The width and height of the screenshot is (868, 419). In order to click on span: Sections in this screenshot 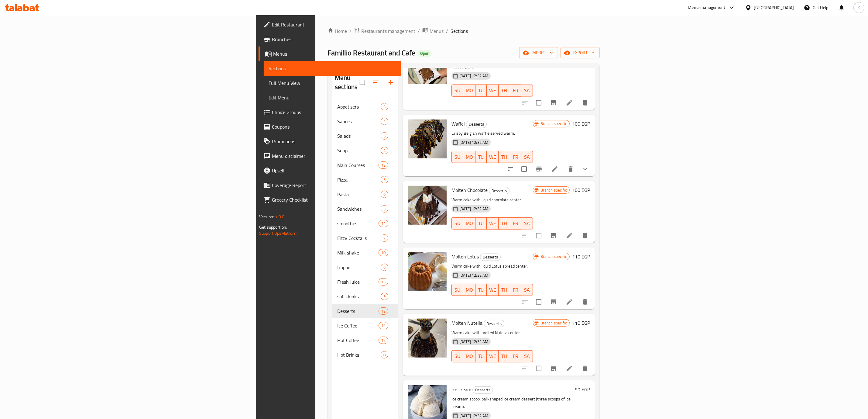, I will do `click(459, 31)`.